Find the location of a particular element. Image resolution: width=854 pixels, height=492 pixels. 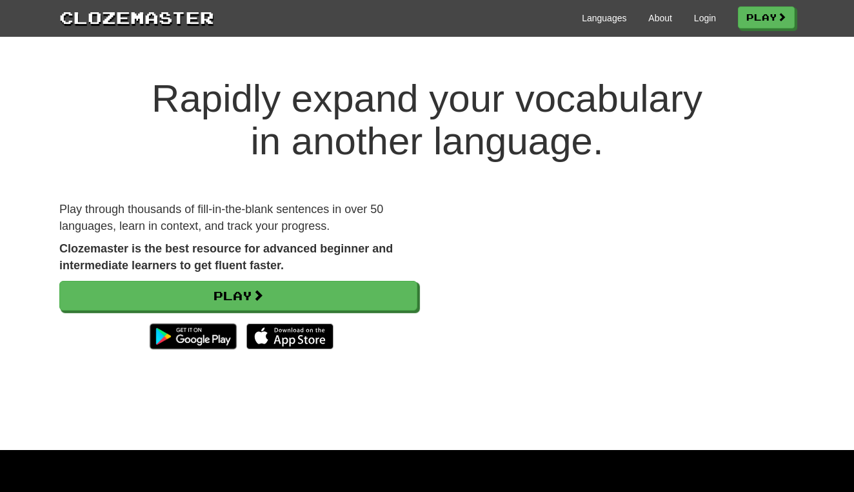

a: About is located at coordinates (660, 18).